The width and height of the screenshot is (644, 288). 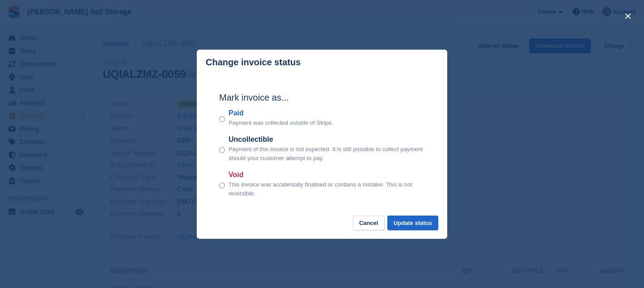 What do you see at coordinates (326, 140) in the screenshot?
I see `label: Uncollectible` at bounding box center [326, 140].